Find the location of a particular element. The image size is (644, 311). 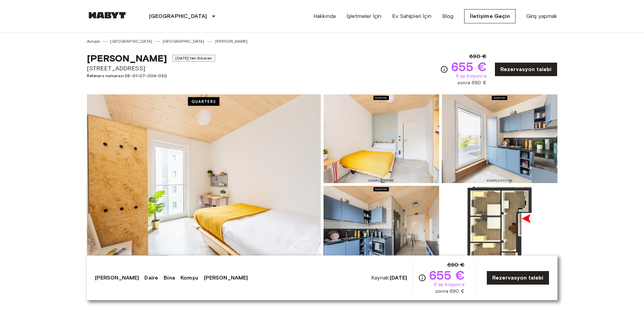

a: Komşu is located at coordinates (189, 278).